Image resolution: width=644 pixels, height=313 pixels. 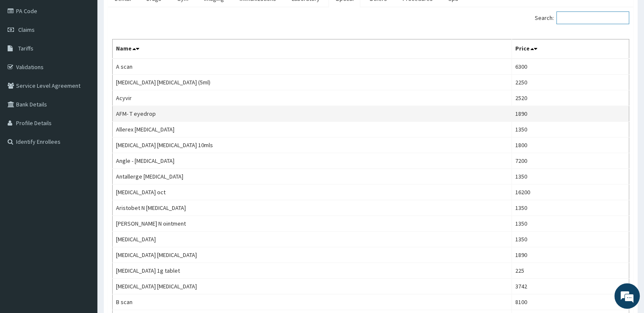 I want to click on div: Minimize live chat window, so click(x=149, y=14).